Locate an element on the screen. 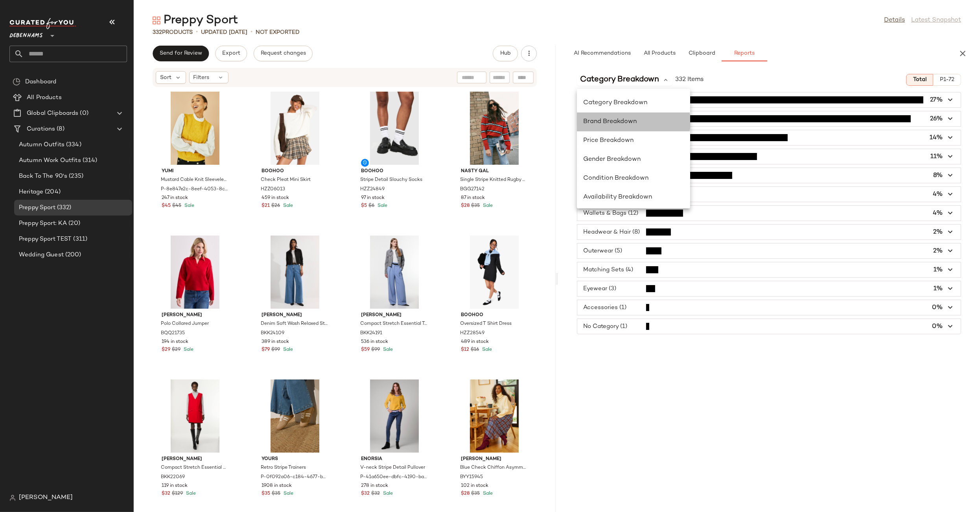 The width and height of the screenshot is (980, 512). span: Hub is located at coordinates (505, 53).